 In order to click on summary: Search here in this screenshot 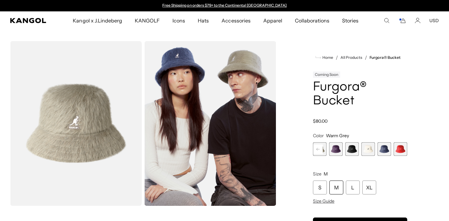, I will do `click(387, 21)`.